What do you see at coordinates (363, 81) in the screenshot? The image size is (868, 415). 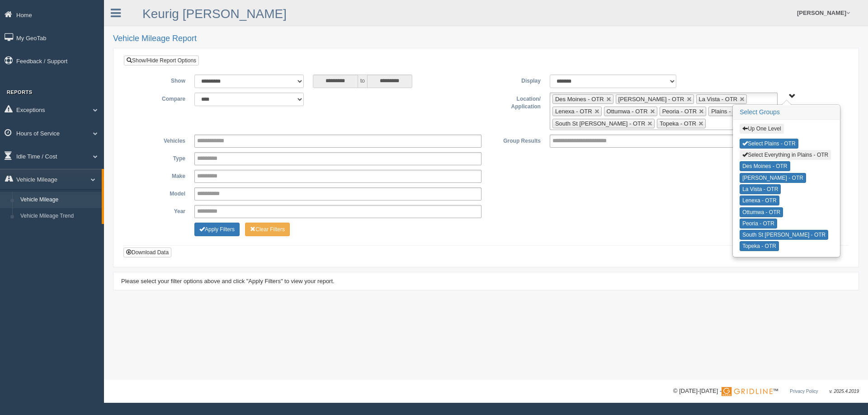 I see `span: to` at bounding box center [363, 81].